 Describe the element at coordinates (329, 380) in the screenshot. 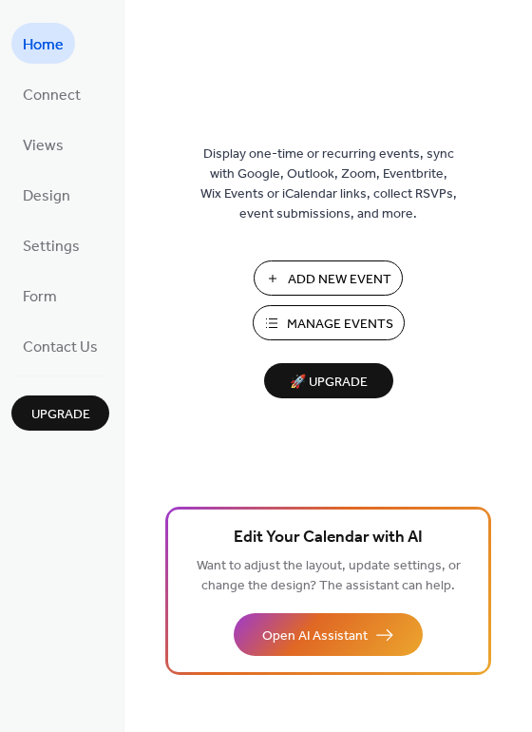

I see `button: 🚀 Upgrade` at that location.